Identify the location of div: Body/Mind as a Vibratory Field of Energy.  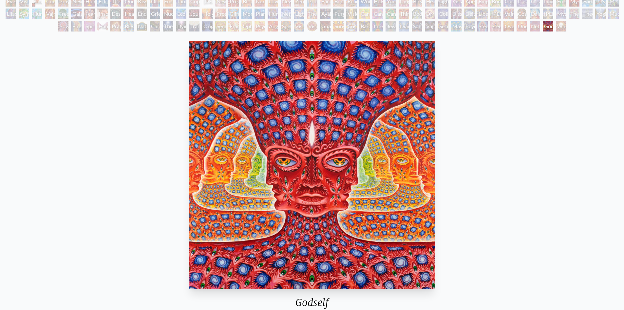
(417, 14).